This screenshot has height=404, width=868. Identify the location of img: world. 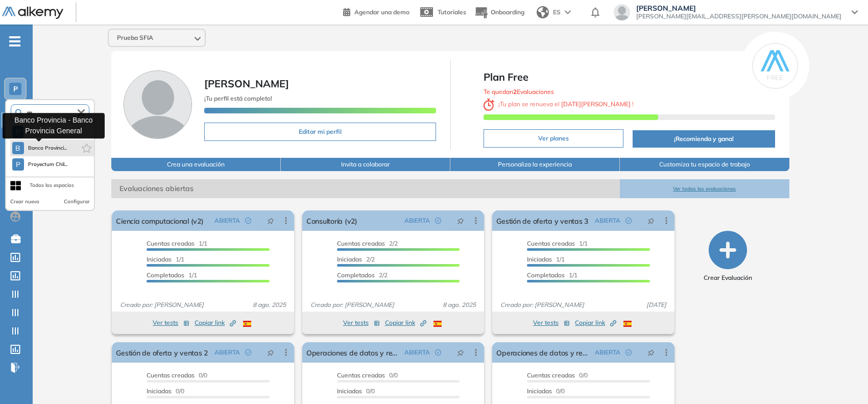
(543, 12).